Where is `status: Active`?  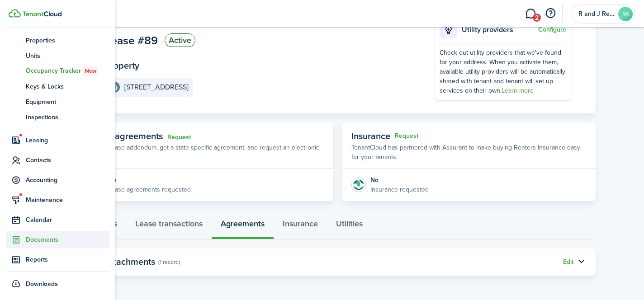
status: Active is located at coordinates (180, 40).